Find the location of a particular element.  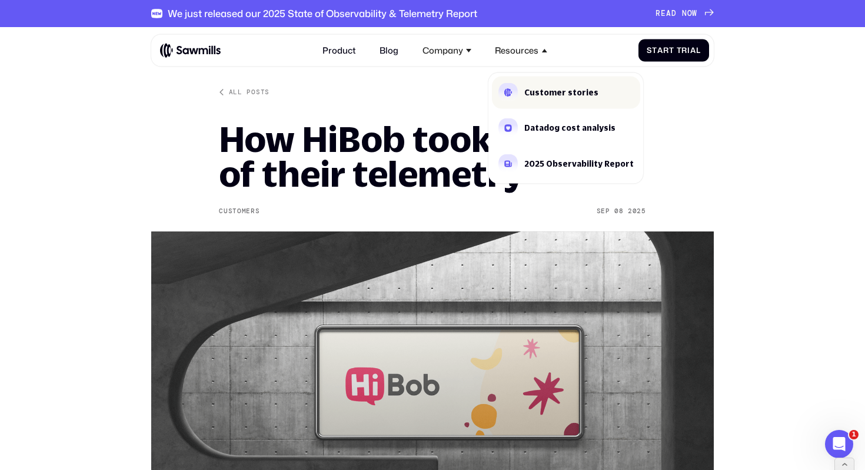

div: Sep is located at coordinates (603, 211).